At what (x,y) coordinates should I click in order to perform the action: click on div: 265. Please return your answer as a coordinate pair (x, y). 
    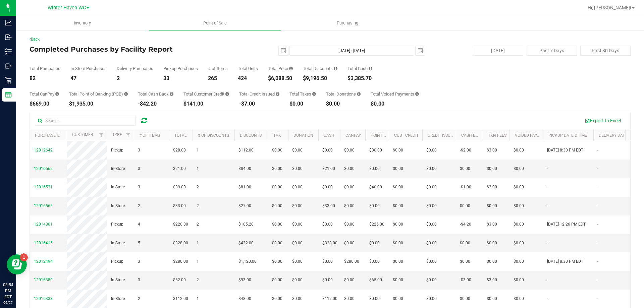
    Looking at the image, I should click on (218, 79).